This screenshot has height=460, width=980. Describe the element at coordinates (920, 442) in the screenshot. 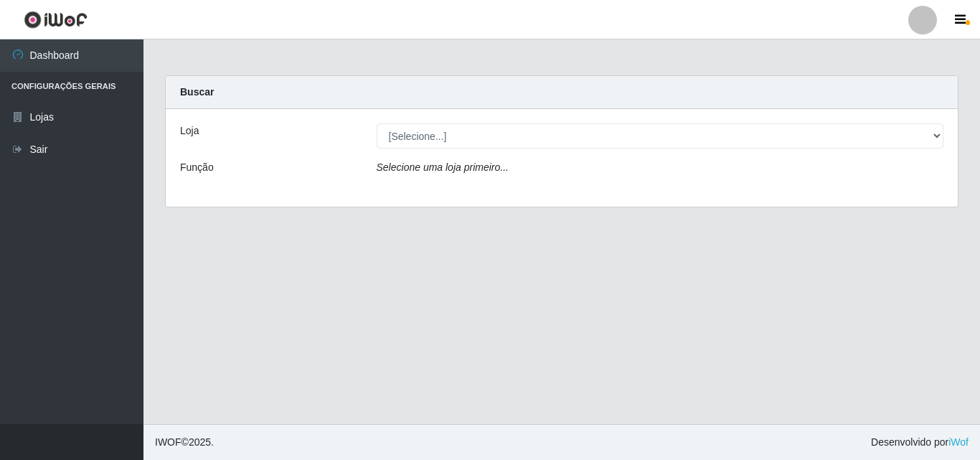

I see `span: Desenvolvido por` at that location.